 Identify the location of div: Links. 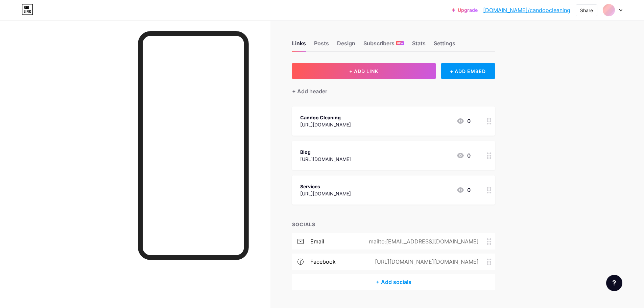
(299, 45).